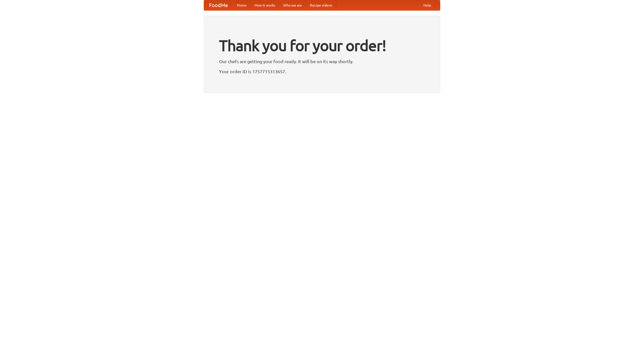 Image resolution: width=644 pixels, height=356 pixels. Describe the element at coordinates (322, 71) in the screenshot. I see `p: Your order ID is 1757715313657.` at that location.